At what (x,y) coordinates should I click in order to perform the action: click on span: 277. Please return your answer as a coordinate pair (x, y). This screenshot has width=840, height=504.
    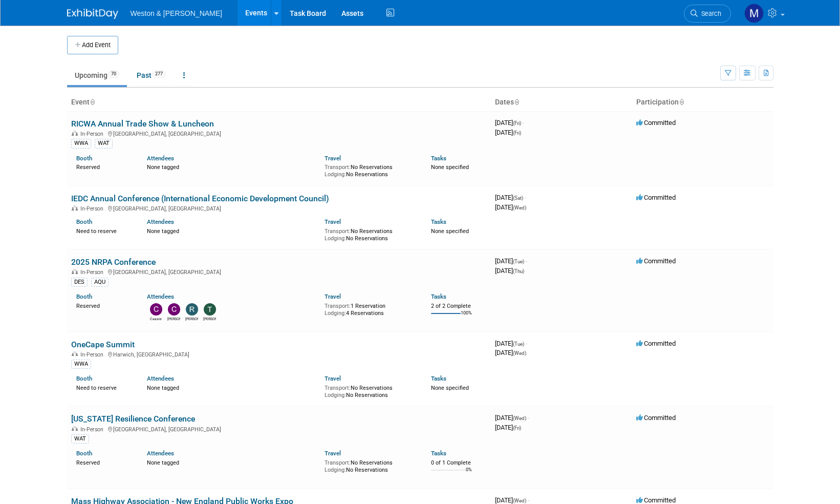
    Looking at the image, I should click on (158, 73).